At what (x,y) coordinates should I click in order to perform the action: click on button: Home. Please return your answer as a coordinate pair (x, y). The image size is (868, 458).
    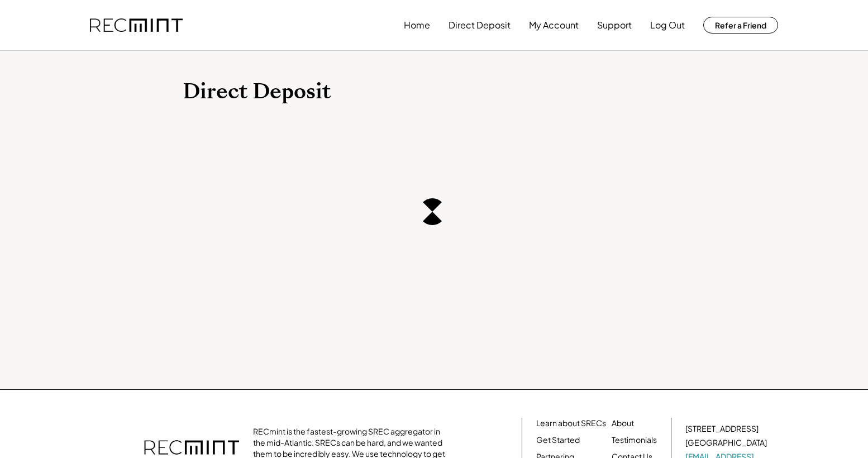
    Looking at the image, I should click on (417, 25).